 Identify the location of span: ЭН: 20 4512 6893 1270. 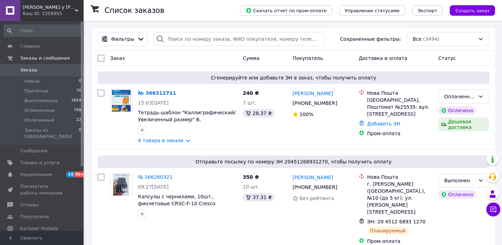
(396, 221).